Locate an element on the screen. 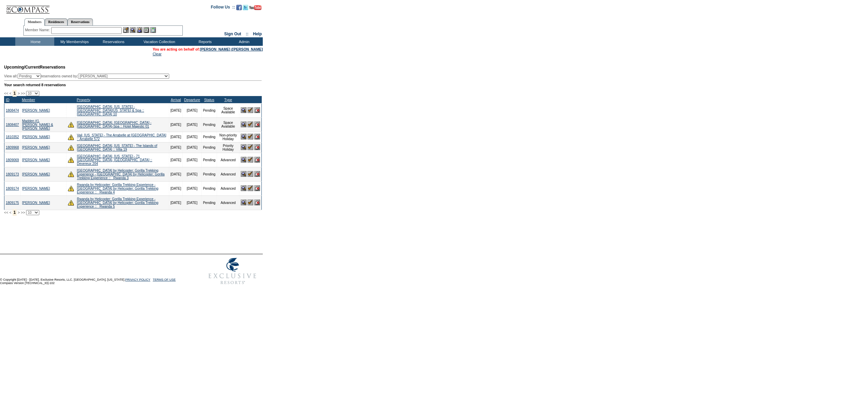  a: 1809175 is located at coordinates (12, 202).